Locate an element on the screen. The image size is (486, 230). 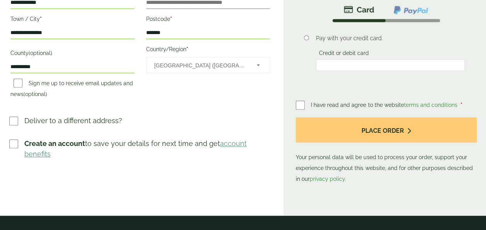
a: privacy policy is located at coordinates (327, 179).